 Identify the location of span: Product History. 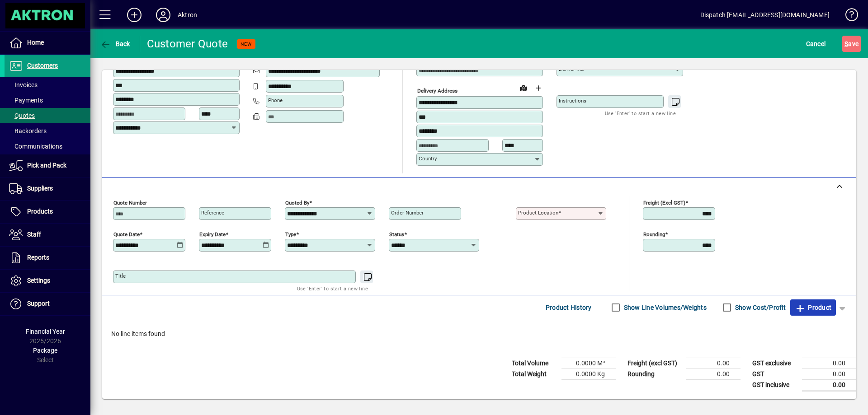
(568, 308).